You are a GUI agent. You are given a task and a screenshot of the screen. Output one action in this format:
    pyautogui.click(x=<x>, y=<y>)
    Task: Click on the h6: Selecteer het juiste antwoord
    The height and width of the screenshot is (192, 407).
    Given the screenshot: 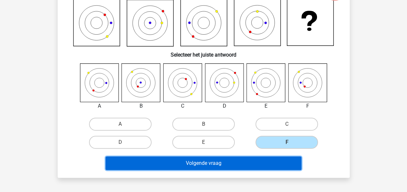 What is the action you would take?
    pyautogui.click(x=204, y=52)
    